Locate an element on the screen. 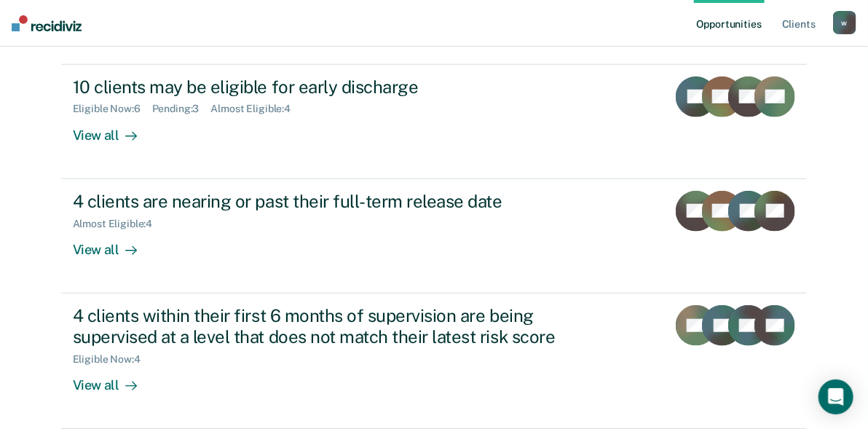 The height and width of the screenshot is (429, 868). a: 4 clients within their first 6 months of supervision are being supervised at a level that does no... is located at coordinates (434, 362).